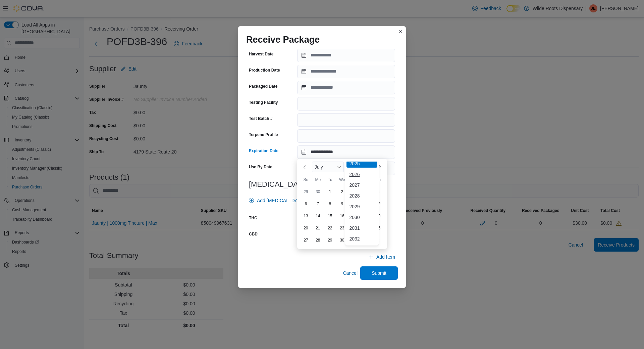 This screenshot has width=644, height=349. I want to click on div: 2031, so click(362, 228).